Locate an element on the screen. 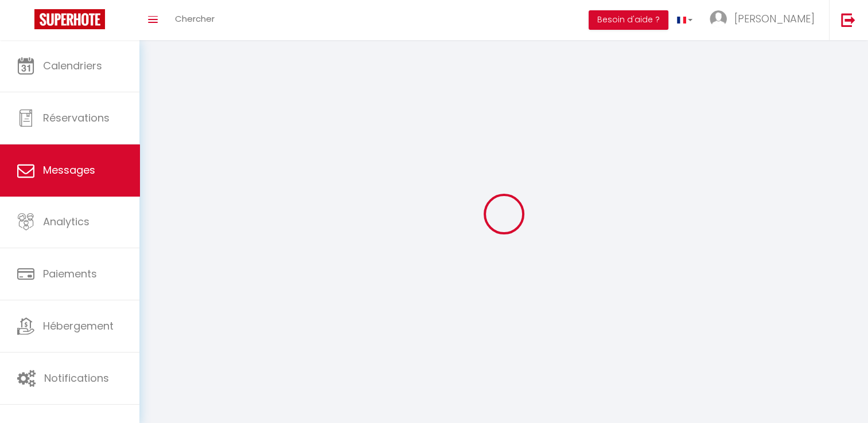  span: Réservations is located at coordinates (77, 117).